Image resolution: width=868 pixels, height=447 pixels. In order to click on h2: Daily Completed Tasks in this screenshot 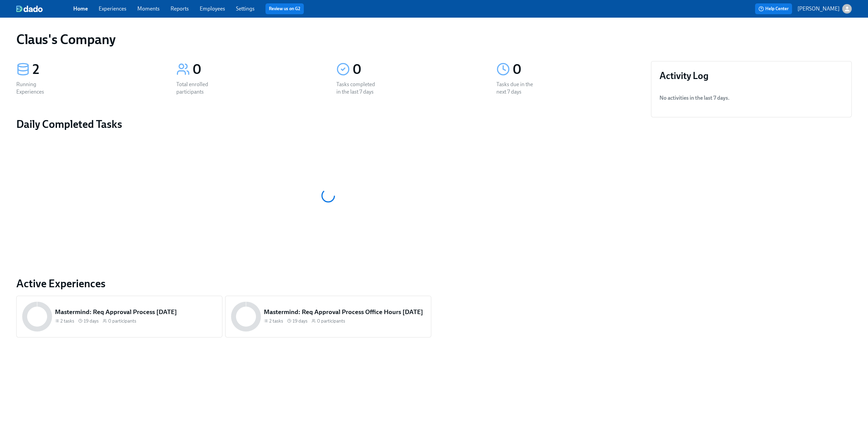, I will do `click(328, 124)`.